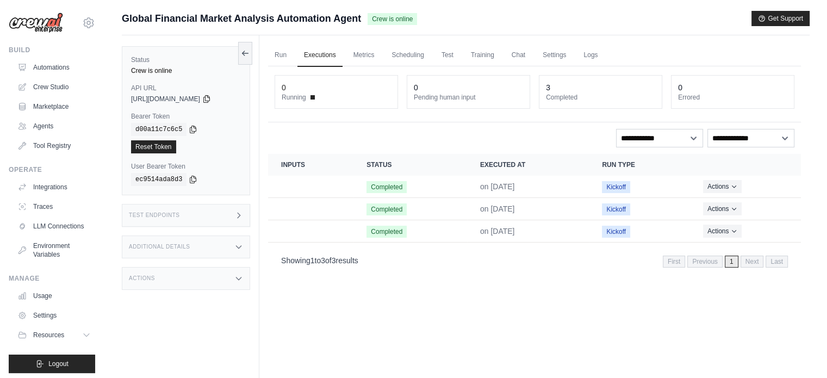 The width and height of the screenshot is (827, 378). Describe the element at coordinates (364, 55) in the screenshot. I see `a: Metrics` at that location.